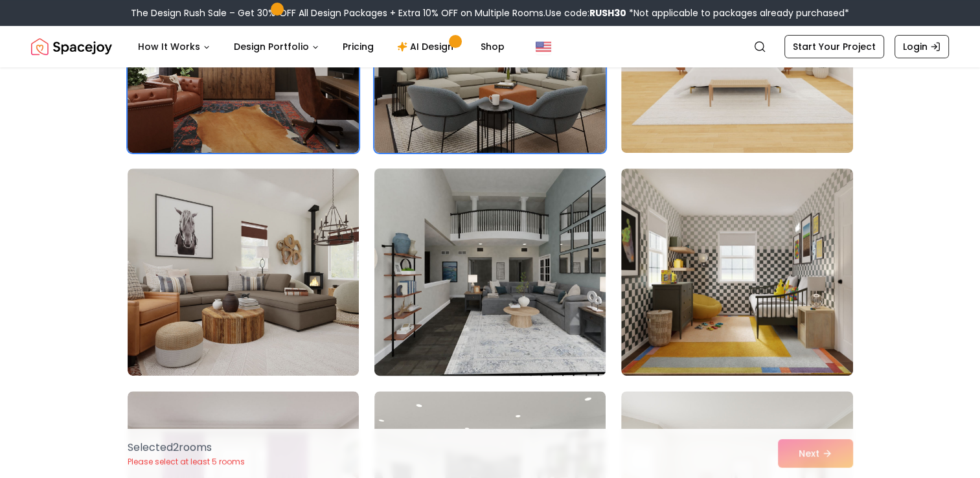 The width and height of the screenshot is (980, 478). What do you see at coordinates (835, 47) in the screenshot?
I see `a: Start Your Project` at bounding box center [835, 47].